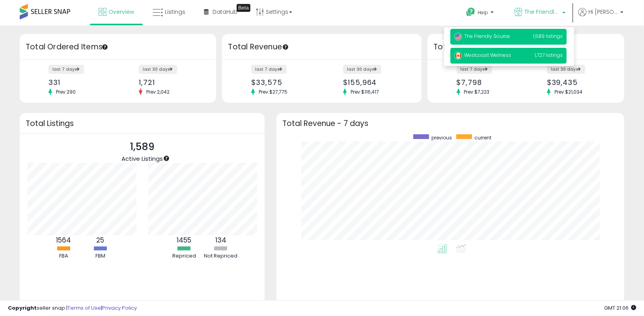  I want to click on h3: Total Profit, so click(526, 47).